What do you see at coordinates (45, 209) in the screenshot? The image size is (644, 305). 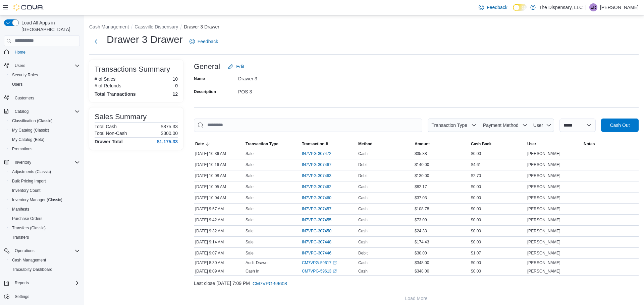 I see `button: Manifests` at bounding box center [45, 209].